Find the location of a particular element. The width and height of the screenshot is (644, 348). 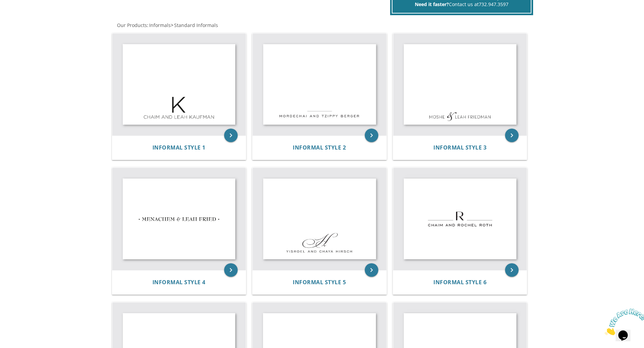

span: Standard Informals is located at coordinates (196, 25).